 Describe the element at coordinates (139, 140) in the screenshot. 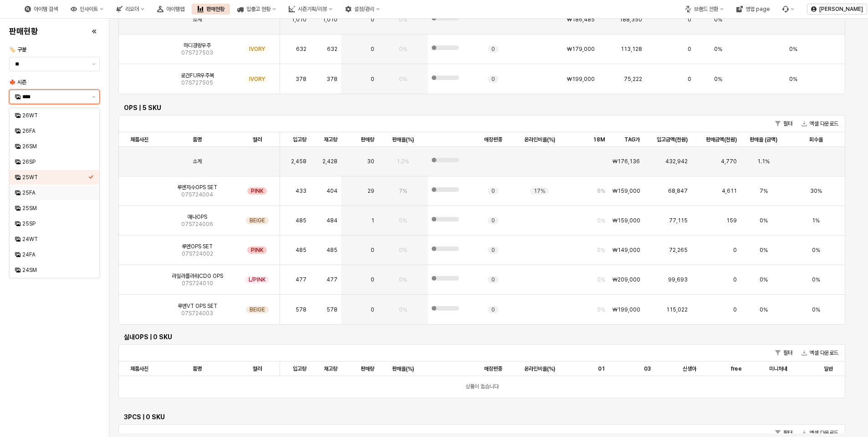

I see `span: 제품사진` at that location.